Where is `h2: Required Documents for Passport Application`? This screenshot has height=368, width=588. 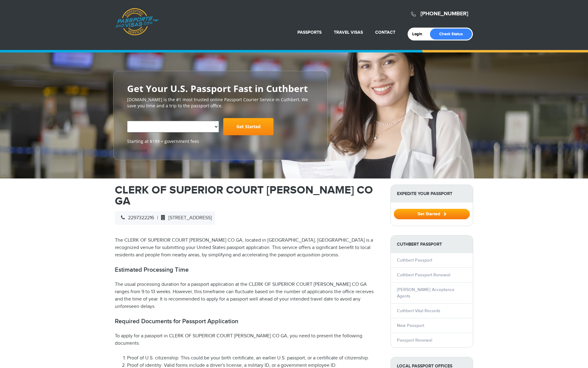
h2: Required Documents for Passport Application is located at coordinates (248, 321).